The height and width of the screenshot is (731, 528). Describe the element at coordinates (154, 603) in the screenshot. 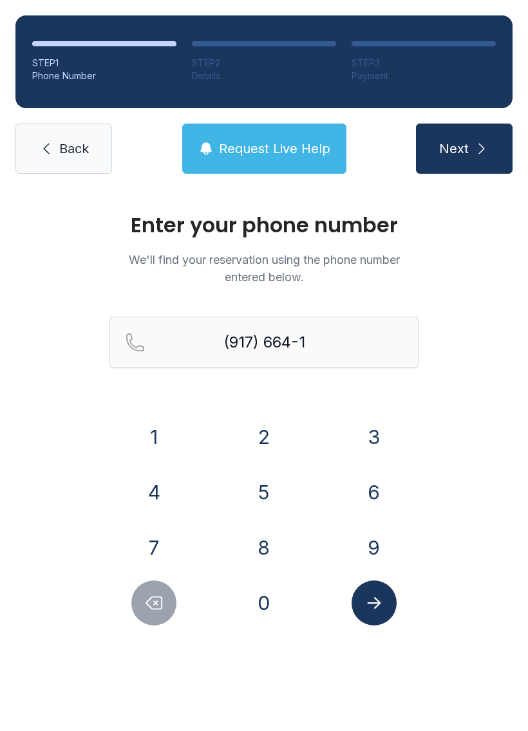

I see `button: Delete number` at that location.